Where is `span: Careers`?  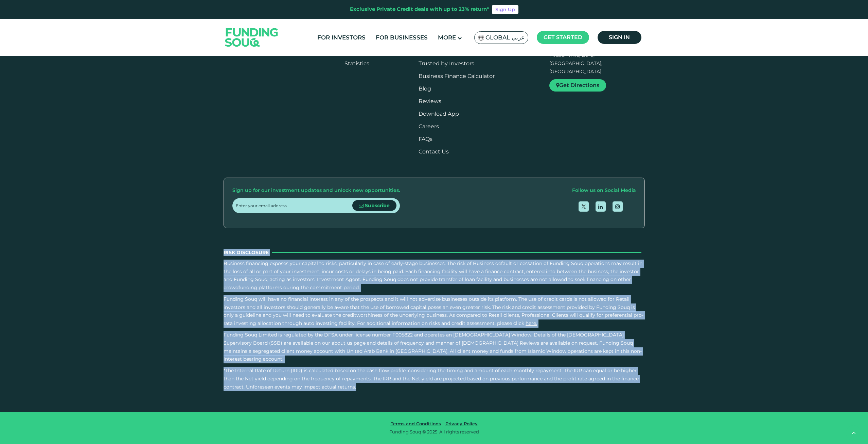
span: Careers is located at coordinates (429, 126).